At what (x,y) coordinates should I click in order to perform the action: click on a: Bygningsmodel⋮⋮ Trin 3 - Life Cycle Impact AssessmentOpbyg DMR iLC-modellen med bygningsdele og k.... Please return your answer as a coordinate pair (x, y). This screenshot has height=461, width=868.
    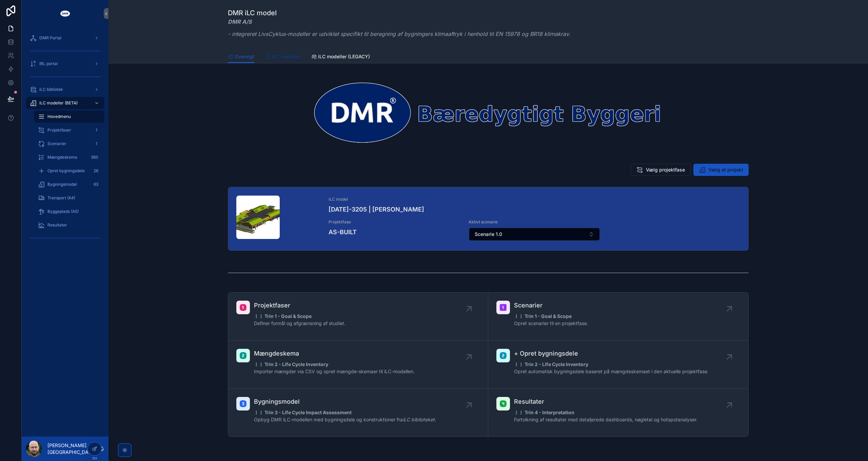
    Looking at the image, I should click on (358, 413).